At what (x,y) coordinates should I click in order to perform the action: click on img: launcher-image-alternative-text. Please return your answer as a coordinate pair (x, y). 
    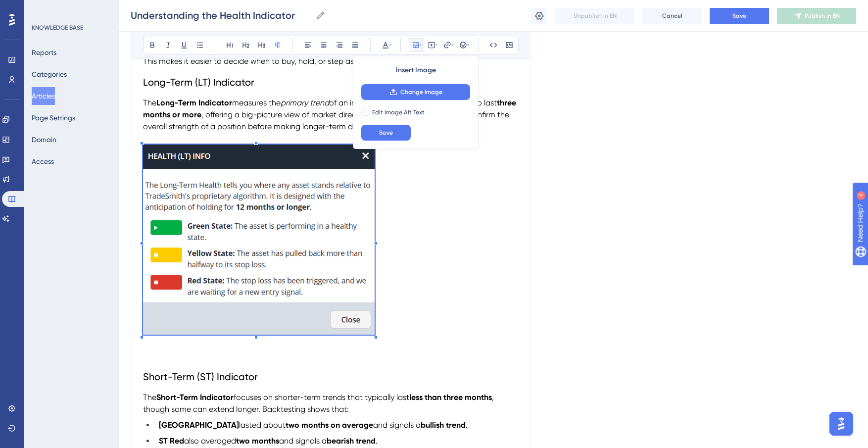
    Looking at the image, I should click on (15, 15).